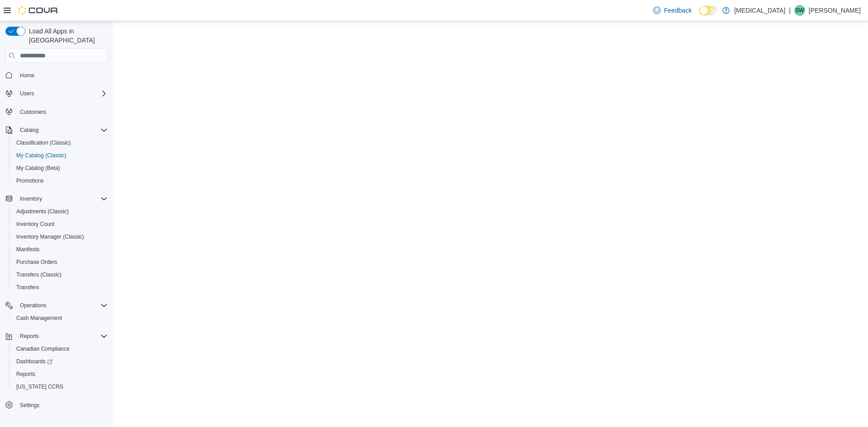  I want to click on span: Dark Mode, so click(699, 15).